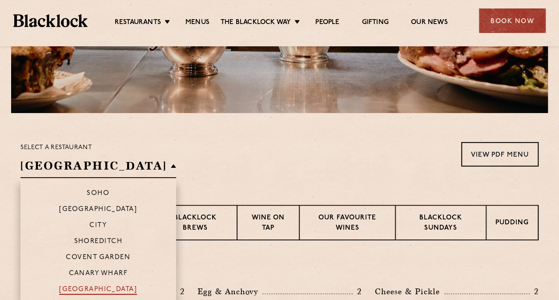  What do you see at coordinates (512, 223) in the screenshot?
I see `p: Pudding` at bounding box center [512, 223].